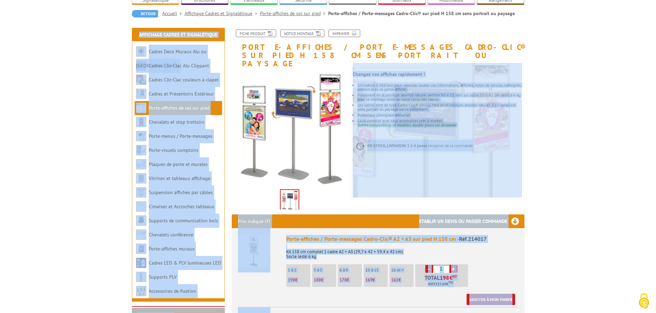 The height and width of the screenshot is (313, 656). What do you see at coordinates (162, 277) in the screenshot?
I see `a: Supports PLV` at bounding box center [162, 277].